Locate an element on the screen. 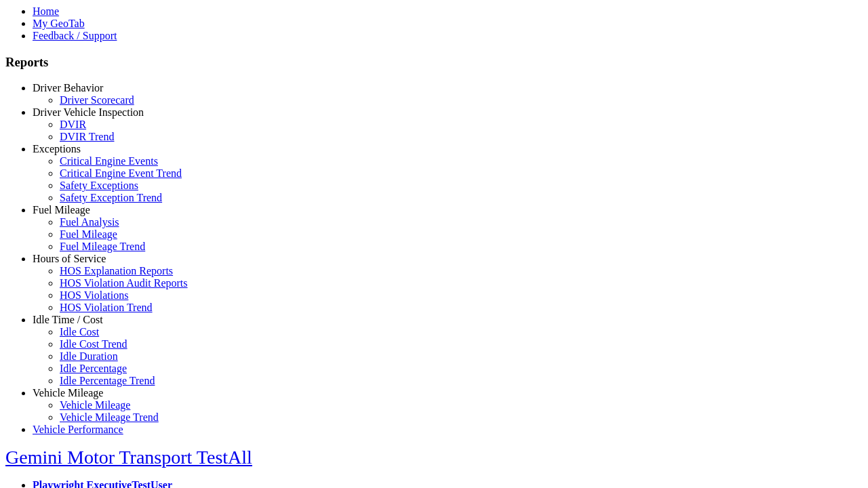  a: HOS Violations is located at coordinates (94, 295).